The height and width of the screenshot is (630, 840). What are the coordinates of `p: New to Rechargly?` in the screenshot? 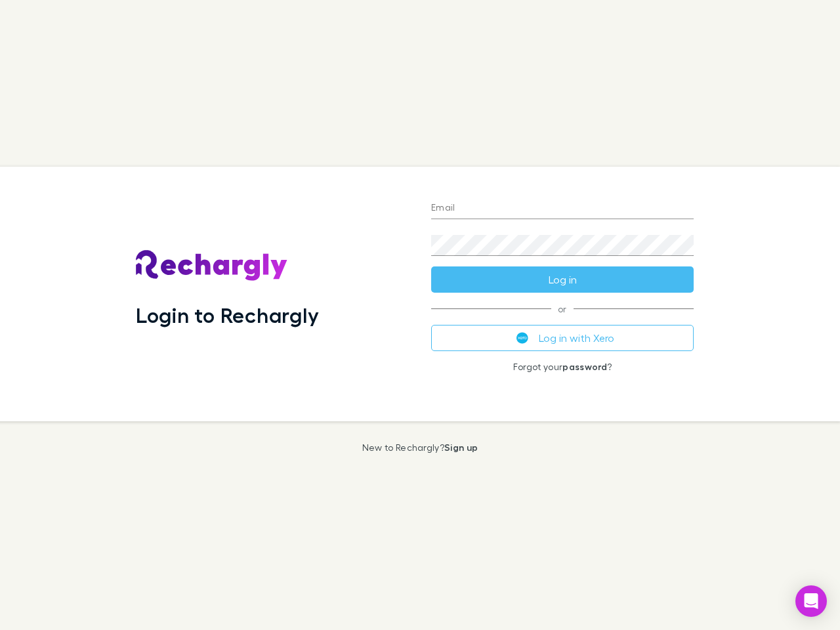 It's located at (420, 447).